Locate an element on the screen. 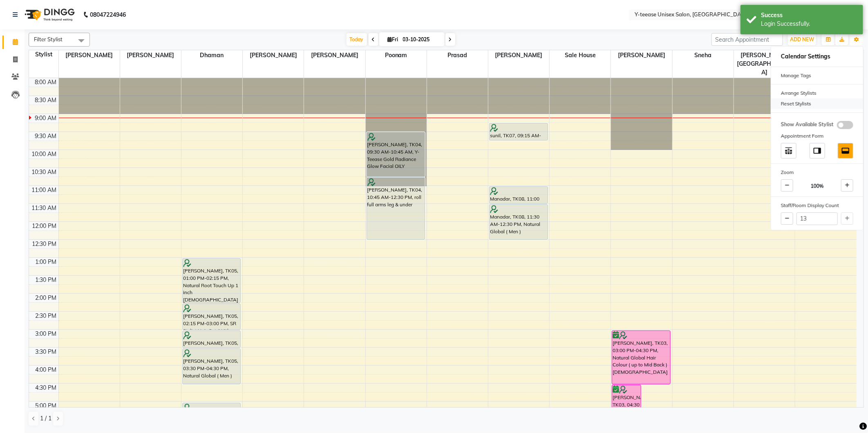 Image resolution: width=868 pixels, height=433 pixels. div: Staff/Room Display Count is located at coordinates (817, 206).